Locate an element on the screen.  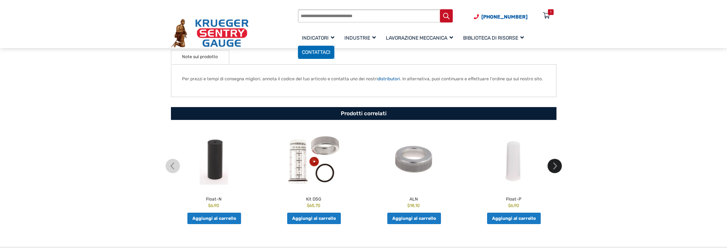
a: Kit DSG $65,70 is located at coordinates (314, 169).